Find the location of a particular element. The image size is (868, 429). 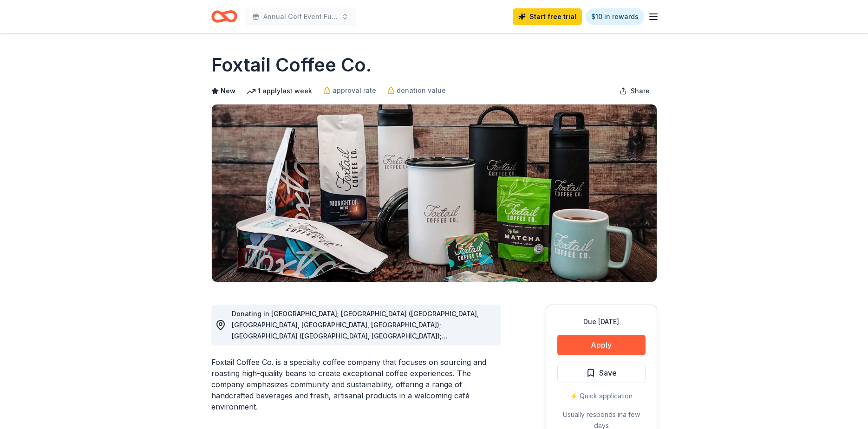

a: donation value is located at coordinates (417, 90).